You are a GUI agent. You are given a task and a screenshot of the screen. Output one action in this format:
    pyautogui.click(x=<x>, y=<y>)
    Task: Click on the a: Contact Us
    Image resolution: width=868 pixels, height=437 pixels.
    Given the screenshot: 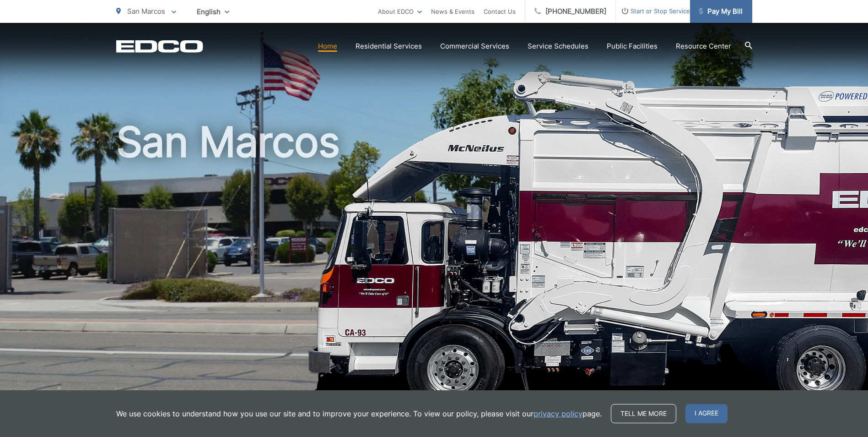 What is the action you would take?
    pyautogui.click(x=499, y=11)
    